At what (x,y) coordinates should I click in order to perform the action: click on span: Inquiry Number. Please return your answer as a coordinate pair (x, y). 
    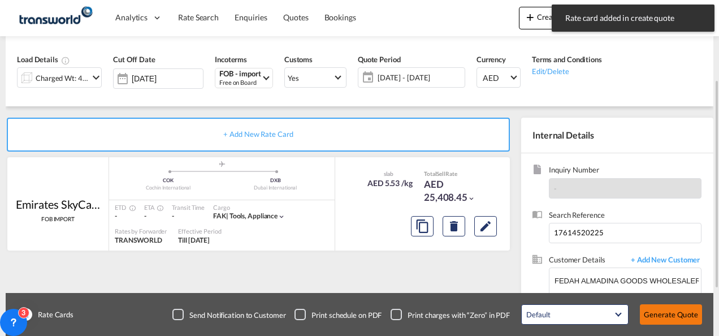
    Looking at the image, I should click on (625, 171).